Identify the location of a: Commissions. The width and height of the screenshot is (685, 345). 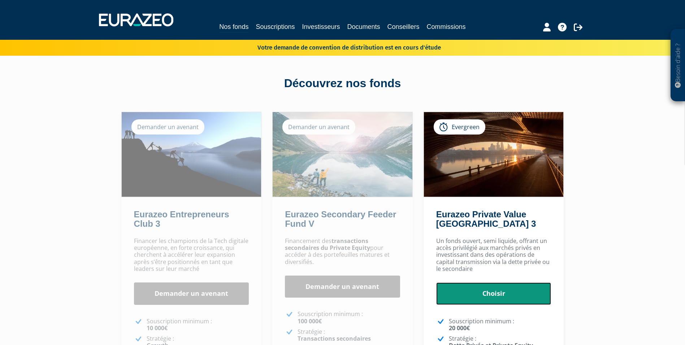
(446, 27).